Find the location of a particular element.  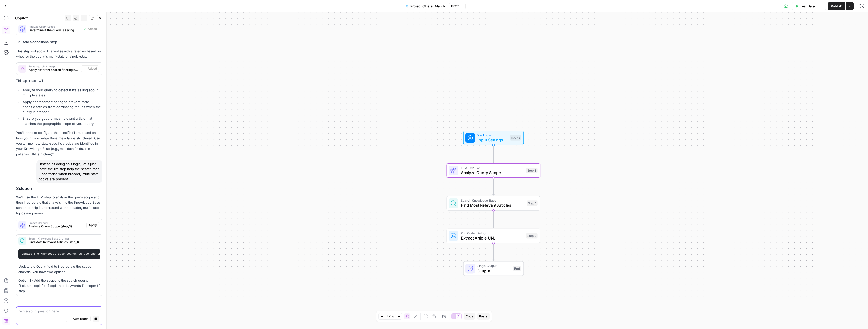

div: LLM · GPT-4.1Analyze Query ScopeStep 3 is located at coordinates (493, 171).